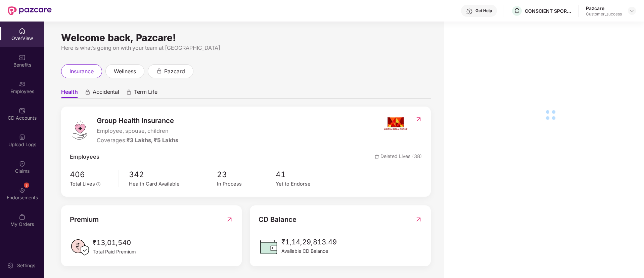  What do you see at coordinates (99, 184) in the screenshot?
I see `span: info-circle` at bounding box center [99, 184].